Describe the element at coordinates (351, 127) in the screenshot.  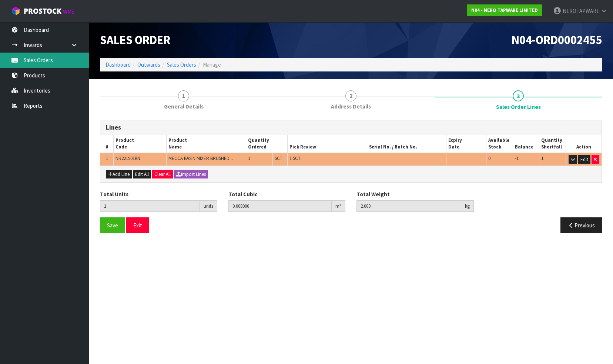
I see `h3: Lines` at that location.